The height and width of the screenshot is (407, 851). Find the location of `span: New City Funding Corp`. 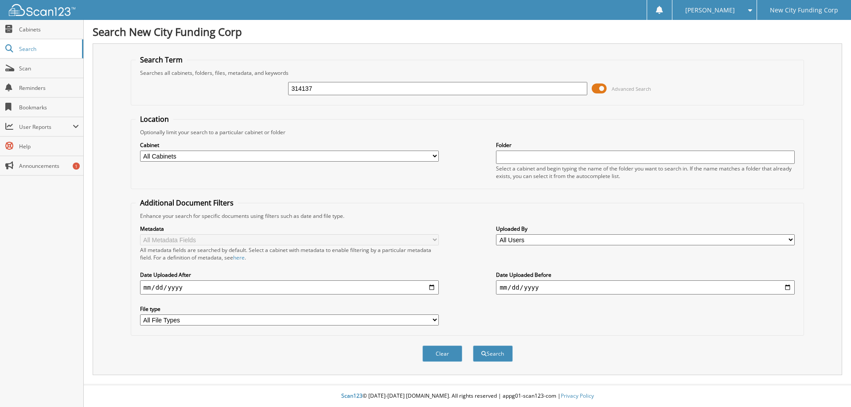

span: New City Funding Corp is located at coordinates (804, 10).